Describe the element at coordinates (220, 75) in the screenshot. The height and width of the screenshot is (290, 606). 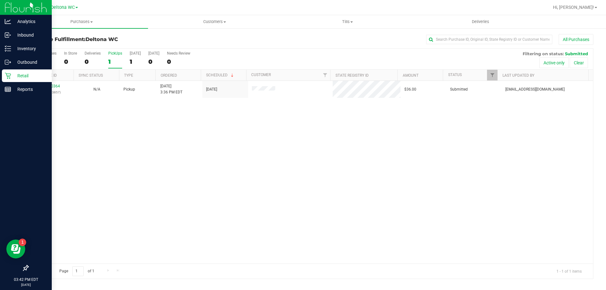
I see `a: Scheduled` at that location.